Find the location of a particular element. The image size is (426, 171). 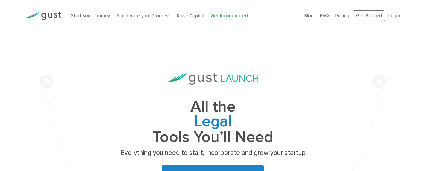

a: Login is located at coordinates (394, 16).